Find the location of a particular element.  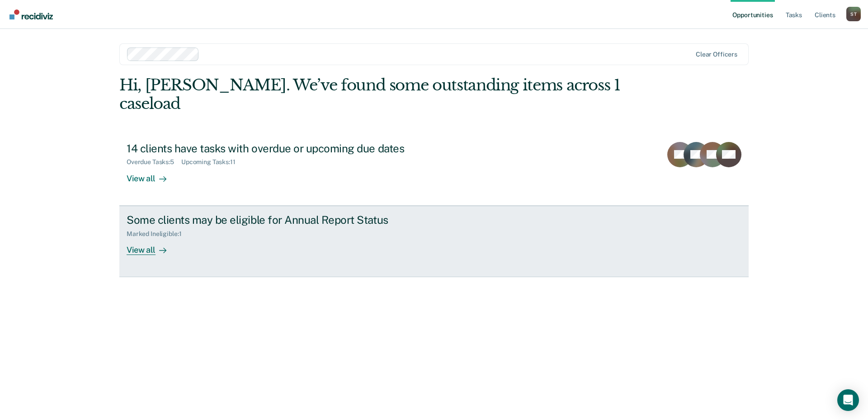

div: Some clients may be eligible for Annual Report Status is located at coordinates (285, 220).